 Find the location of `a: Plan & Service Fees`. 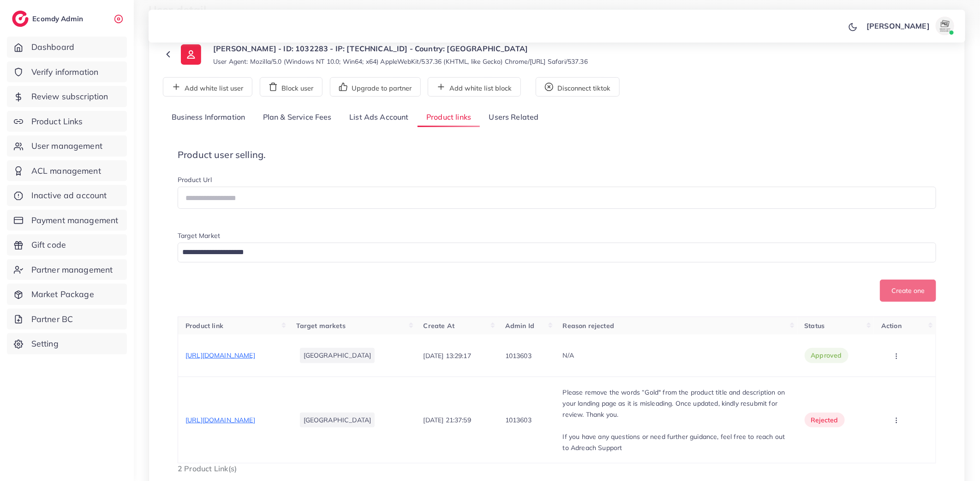

a: Plan & Service Fees is located at coordinates (297, 117).